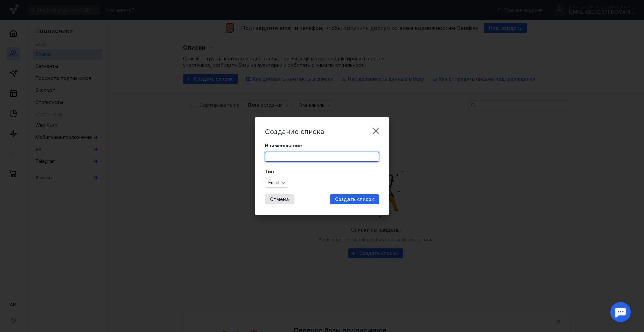 The image size is (644, 332). I want to click on span: Email, so click(274, 183).